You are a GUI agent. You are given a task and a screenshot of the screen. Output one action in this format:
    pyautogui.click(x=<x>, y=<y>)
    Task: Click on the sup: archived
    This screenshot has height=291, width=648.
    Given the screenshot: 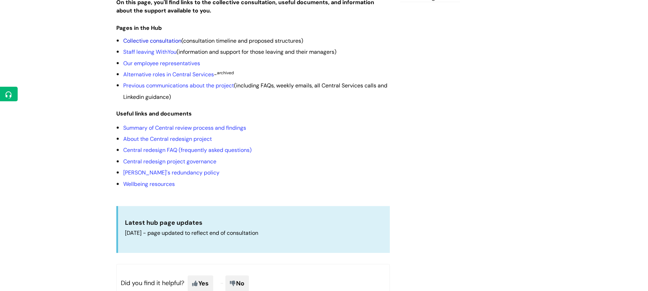 What is the action you would take?
    pyautogui.click(x=226, y=73)
    